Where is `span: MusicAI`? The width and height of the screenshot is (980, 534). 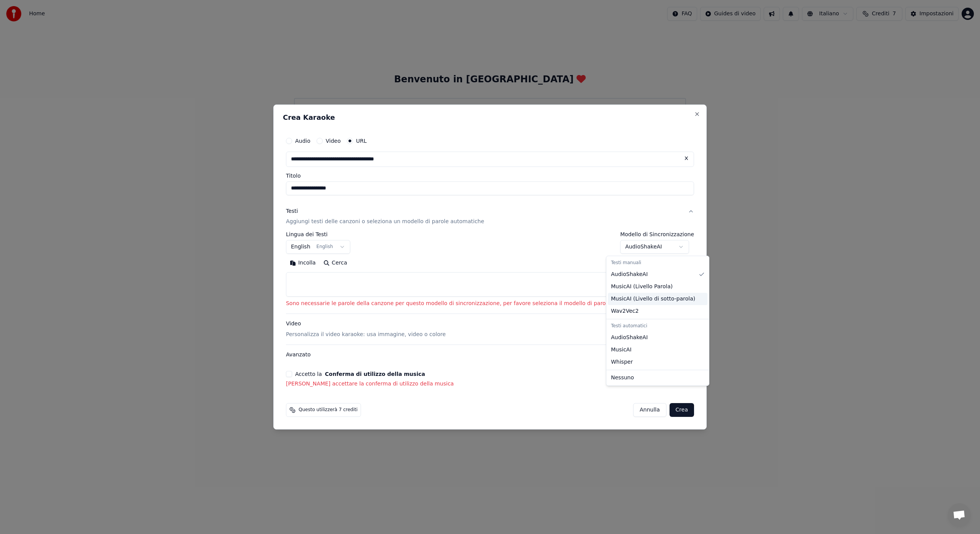
span: MusicAI is located at coordinates (622, 350).